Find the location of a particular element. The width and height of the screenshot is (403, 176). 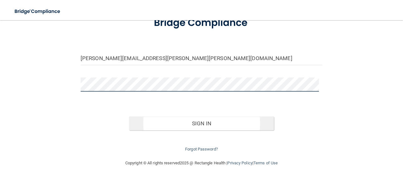

a: Forgot Password? is located at coordinates (202, 149).